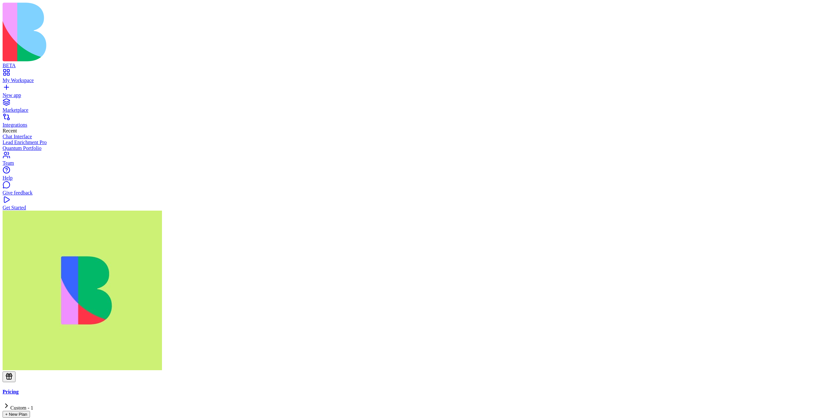  What do you see at coordinates (413, 160) in the screenshot?
I see `a: Team` at bounding box center [413, 160].